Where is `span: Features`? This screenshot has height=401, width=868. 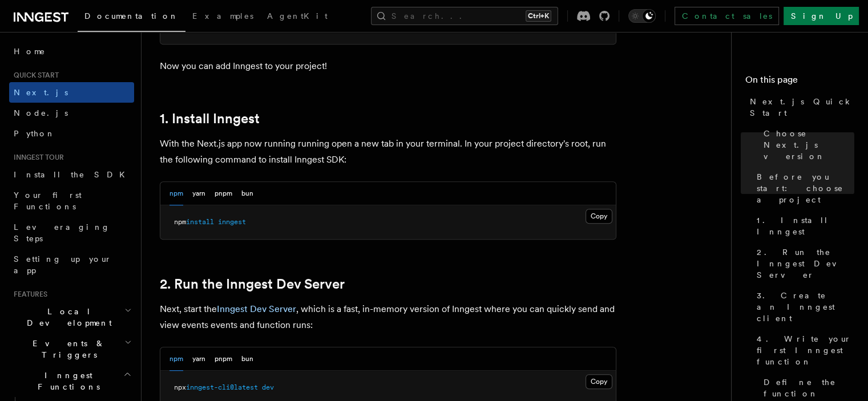
span: Features is located at coordinates (28, 294).